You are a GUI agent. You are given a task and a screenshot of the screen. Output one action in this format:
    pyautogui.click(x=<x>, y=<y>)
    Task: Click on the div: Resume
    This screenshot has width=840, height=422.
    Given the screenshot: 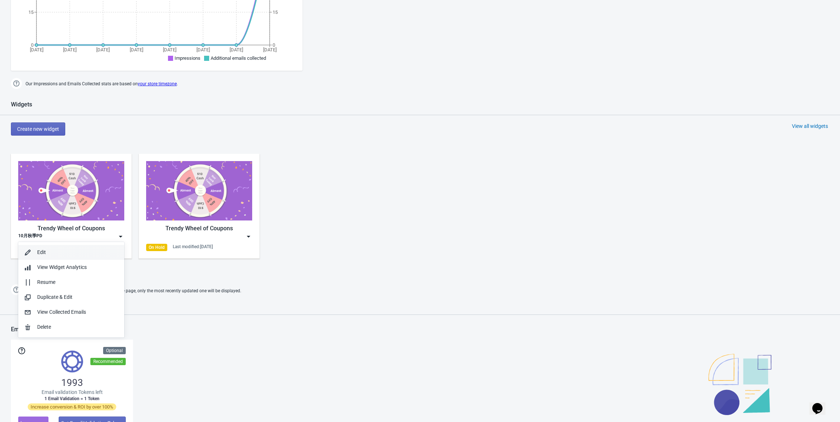 What is the action you would take?
    pyautogui.click(x=78, y=282)
    